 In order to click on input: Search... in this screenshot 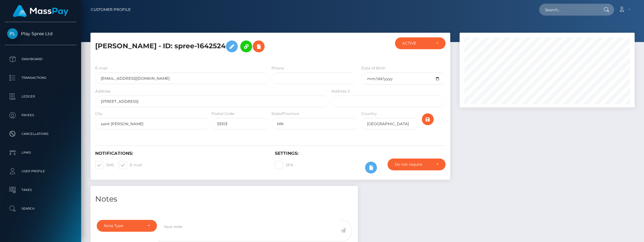, I will do `click(569, 9)`.